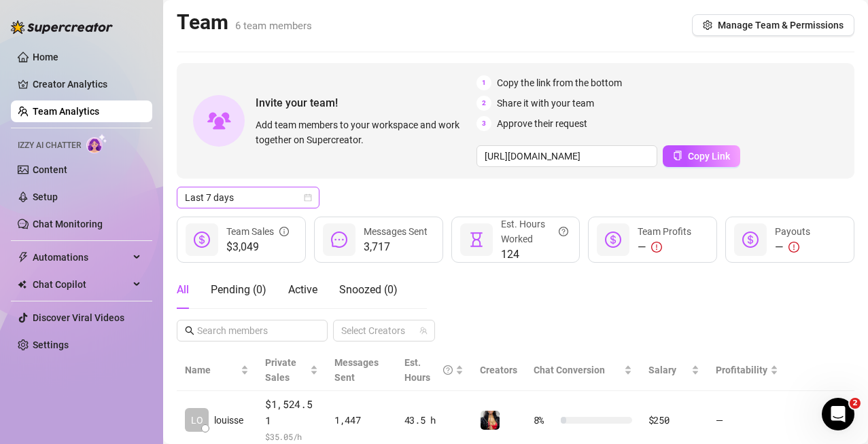 The height and width of the screenshot is (444, 868). I want to click on h2: Team, so click(244, 22).